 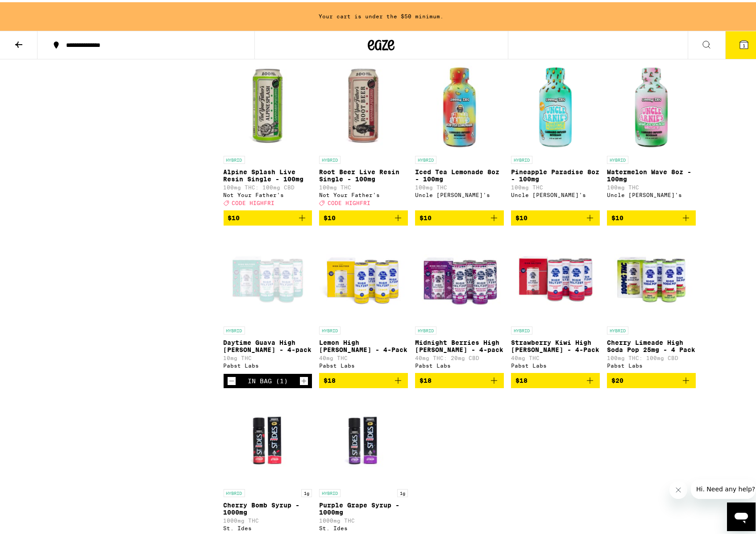 I want to click on p: Alpine Splash Live Resin Single - 100mg, so click(x=268, y=174).